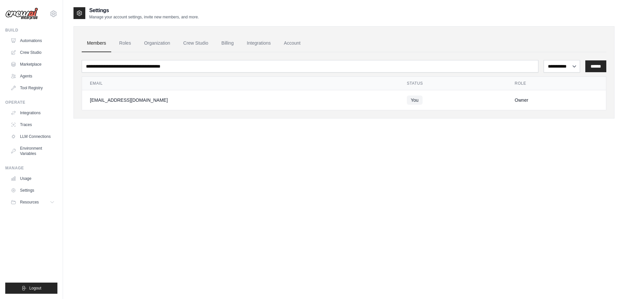 This screenshot has width=625, height=299. I want to click on a: Usage, so click(32, 178).